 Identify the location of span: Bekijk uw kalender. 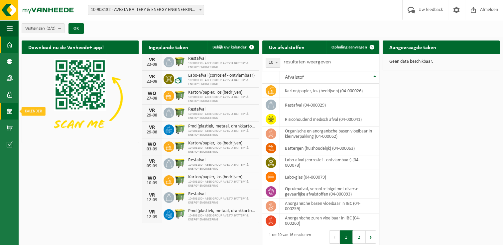
(230, 47).